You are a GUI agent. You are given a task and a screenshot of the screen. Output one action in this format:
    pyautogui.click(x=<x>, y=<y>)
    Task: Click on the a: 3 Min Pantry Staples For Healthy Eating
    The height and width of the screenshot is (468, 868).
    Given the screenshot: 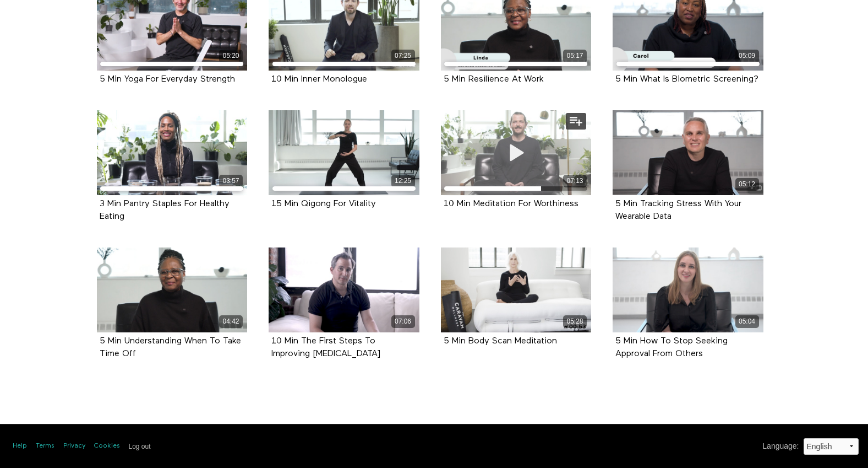 What is the action you would take?
    pyautogui.click(x=165, y=210)
    